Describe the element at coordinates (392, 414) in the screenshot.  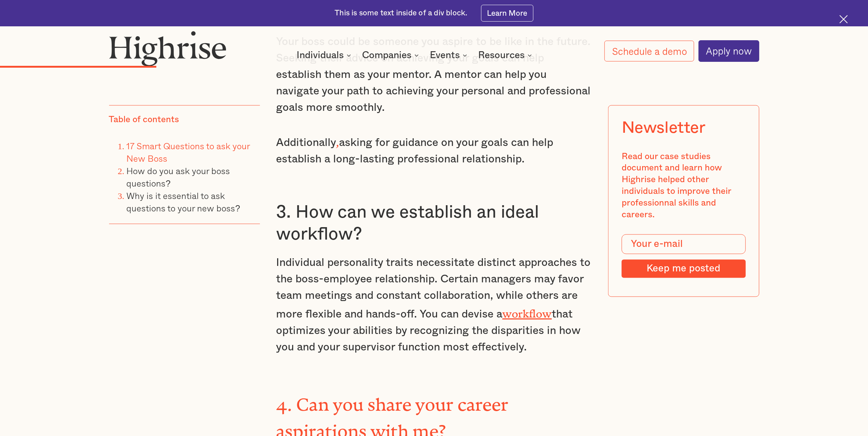
I see `strong: 4. Can you share your career aspirations with me?` at that location.